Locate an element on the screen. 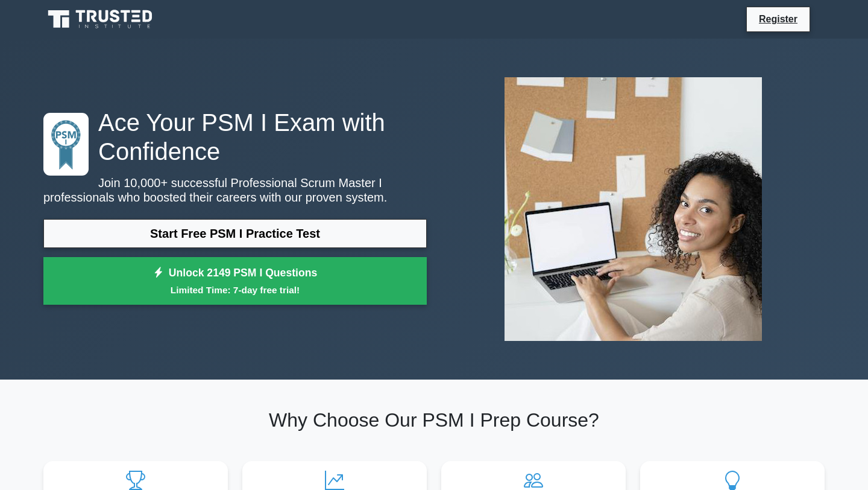 This screenshot has height=490, width=868. h2: Why Choose Our PSM I Prep Course? is located at coordinates (434, 420).